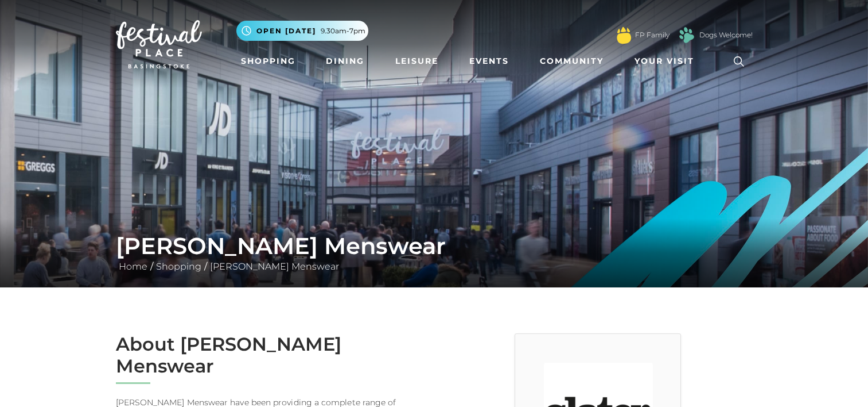  What do you see at coordinates (664, 61) in the screenshot?
I see `span: Your Visit` at bounding box center [664, 61].